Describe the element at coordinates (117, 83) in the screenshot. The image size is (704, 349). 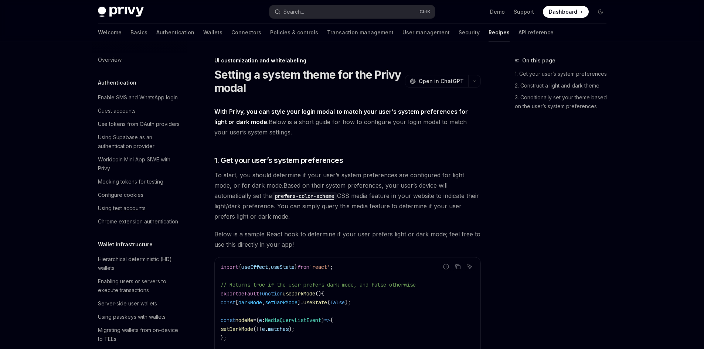
I see `h5: Authentication` at that location.